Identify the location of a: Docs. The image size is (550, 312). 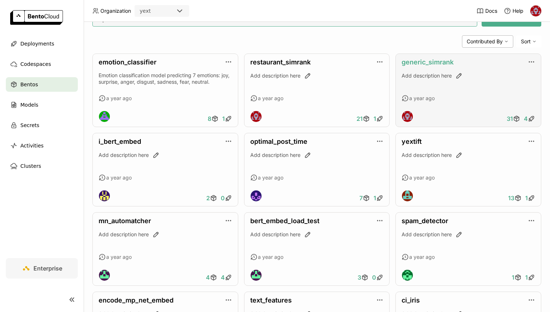
(487, 11).